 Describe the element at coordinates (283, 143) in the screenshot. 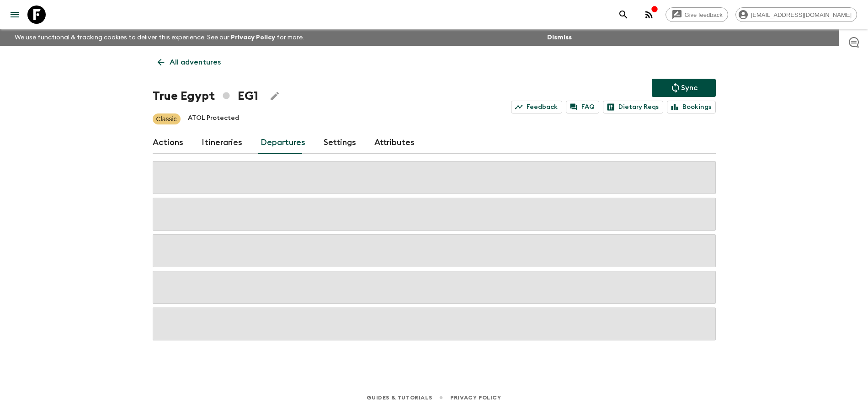

I see `a: Departures` at that location.